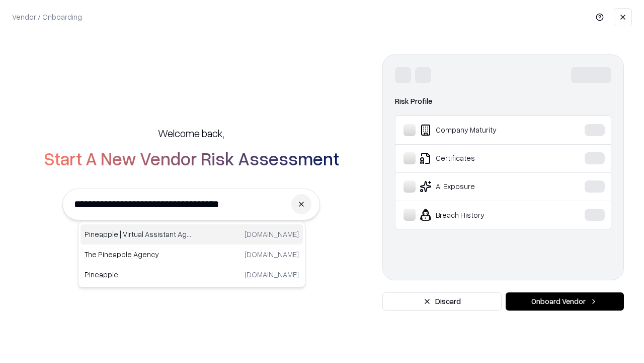 This screenshot has height=363, width=644. I want to click on div: Suggestions, so click(191, 254).